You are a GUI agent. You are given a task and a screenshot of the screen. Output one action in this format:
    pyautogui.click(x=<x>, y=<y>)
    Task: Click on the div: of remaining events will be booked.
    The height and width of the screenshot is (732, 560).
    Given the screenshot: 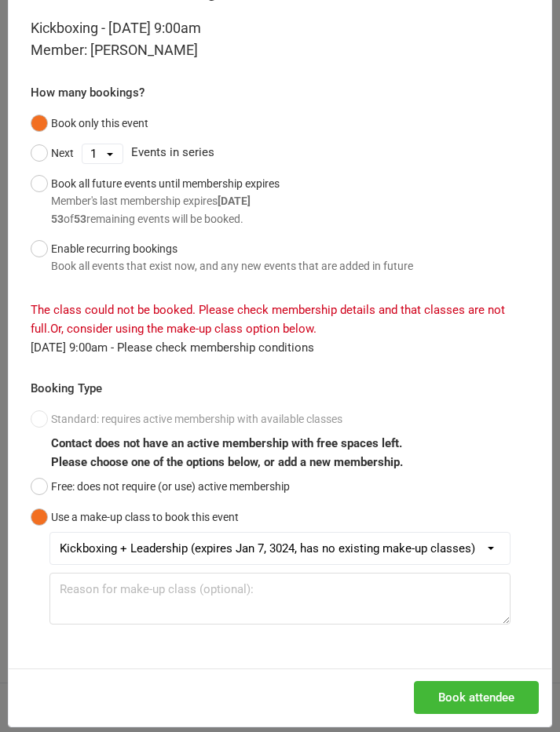 What is the action you would take?
    pyautogui.click(x=165, y=219)
    